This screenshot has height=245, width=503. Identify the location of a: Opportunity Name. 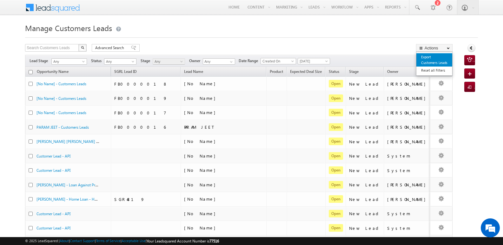
(53, 72).